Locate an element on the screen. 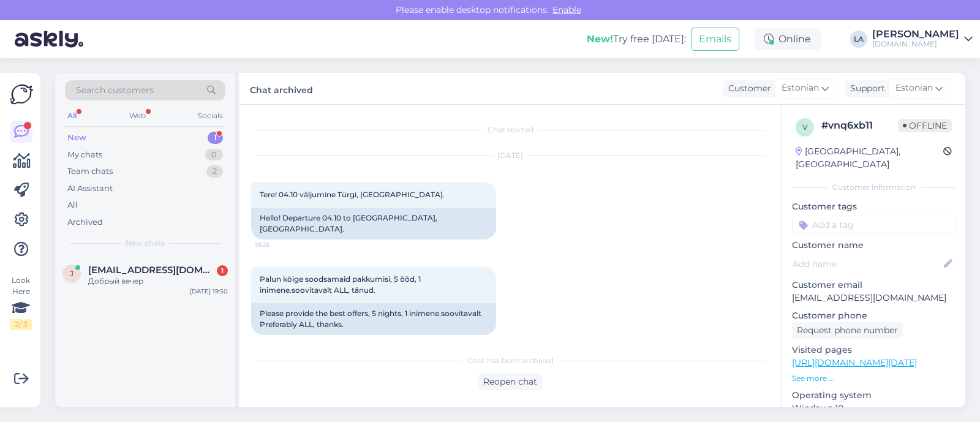 The width and height of the screenshot is (980, 422). div: New is located at coordinates (77, 138).